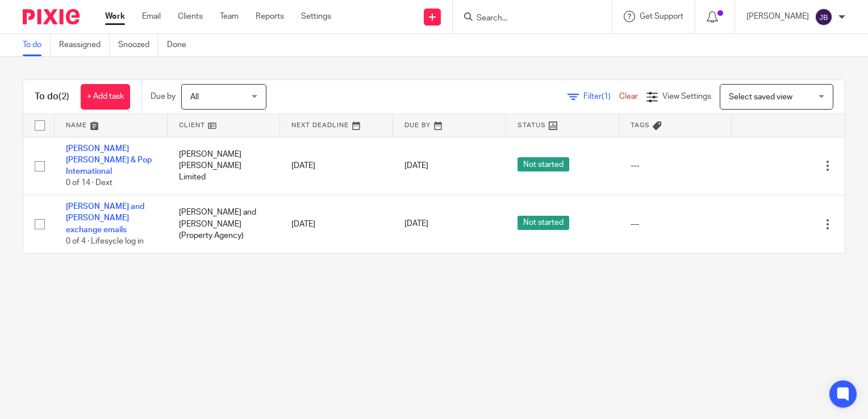 The height and width of the screenshot is (419, 868). What do you see at coordinates (115, 17) in the screenshot?
I see `a: Work` at bounding box center [115, 17].